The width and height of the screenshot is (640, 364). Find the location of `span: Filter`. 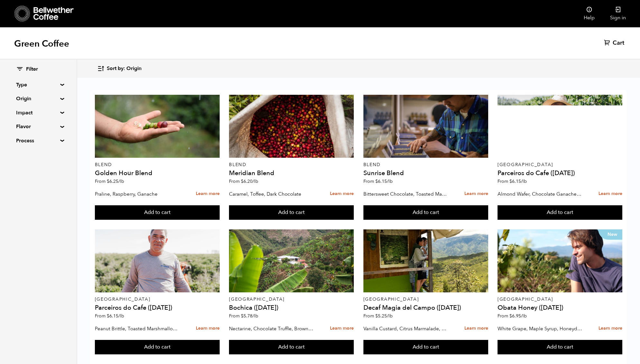

span: Filter is located at coordinates (32, 69).